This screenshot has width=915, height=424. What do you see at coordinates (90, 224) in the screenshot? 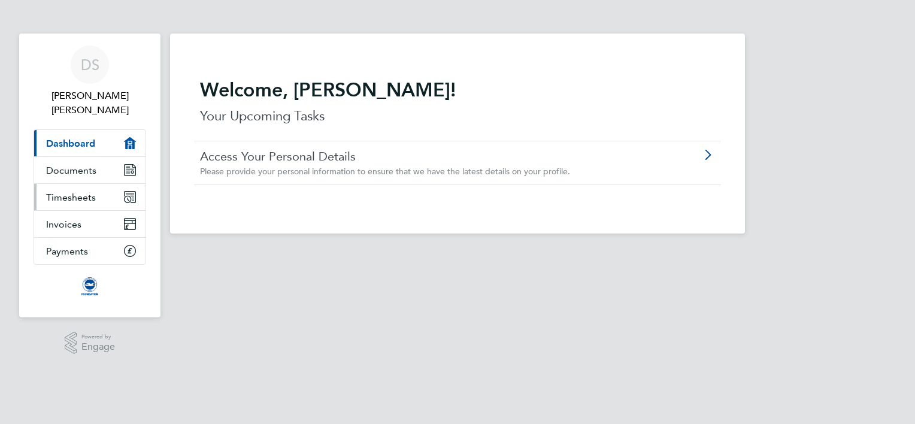
I see `a: Invoices` at bounding box center [90, 224].